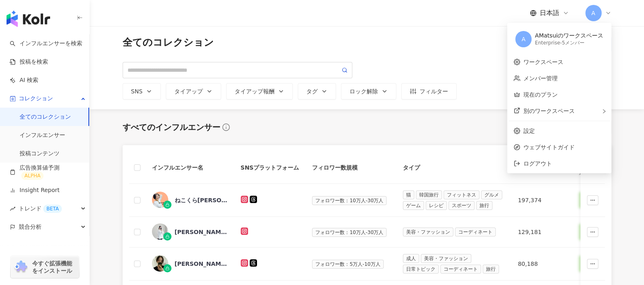  I want to click on th: フィロワー数規模, so click(351, 168).